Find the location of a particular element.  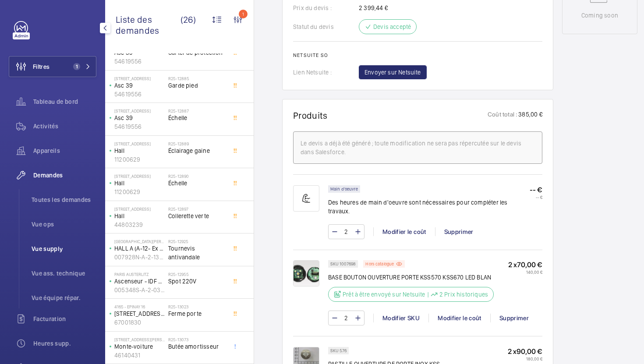

img: vk3sLQ9JcBpflfPwdPgn0j25tLerRIYtyYXbcIupJDWd6f28.png is located at coordinates (306, 274).